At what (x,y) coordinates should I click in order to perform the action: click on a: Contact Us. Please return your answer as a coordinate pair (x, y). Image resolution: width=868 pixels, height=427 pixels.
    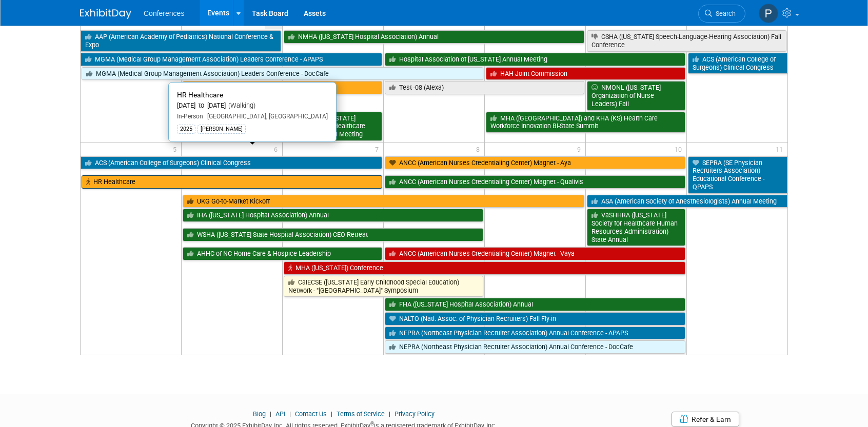
    Looking at the image, I should click on (311, 413).